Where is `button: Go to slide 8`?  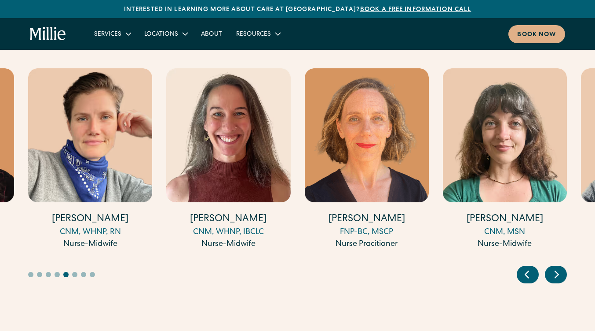 button: Go to slide 8 is located at coordinates (92, 274).